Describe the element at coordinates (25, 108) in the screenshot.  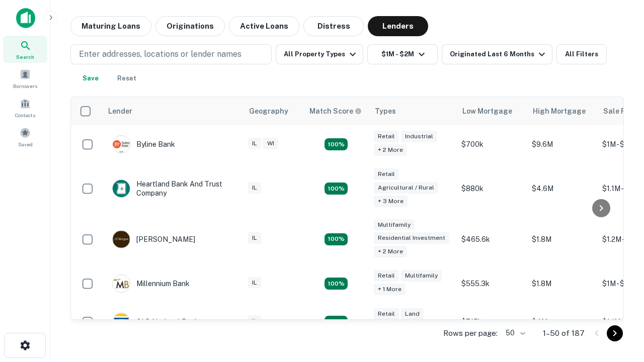
I see `a: Contacts` at that location.